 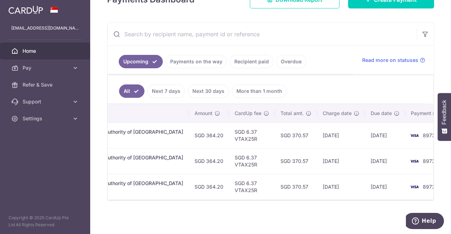 What do you see at coordinates (337, 113) in the screenshot?
I see `span: Charge date` at bounding box center [337, 113].